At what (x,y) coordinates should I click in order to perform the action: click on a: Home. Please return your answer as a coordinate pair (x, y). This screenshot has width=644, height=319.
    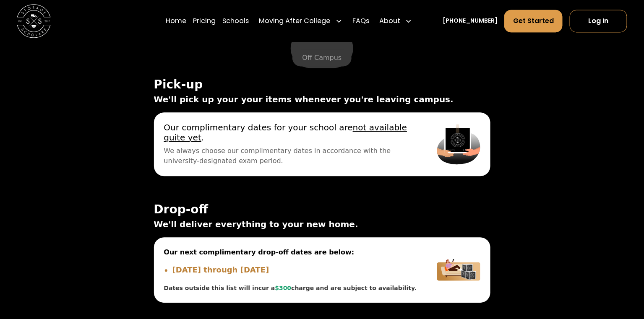
    Looking at the image, I should click on (176, 21).